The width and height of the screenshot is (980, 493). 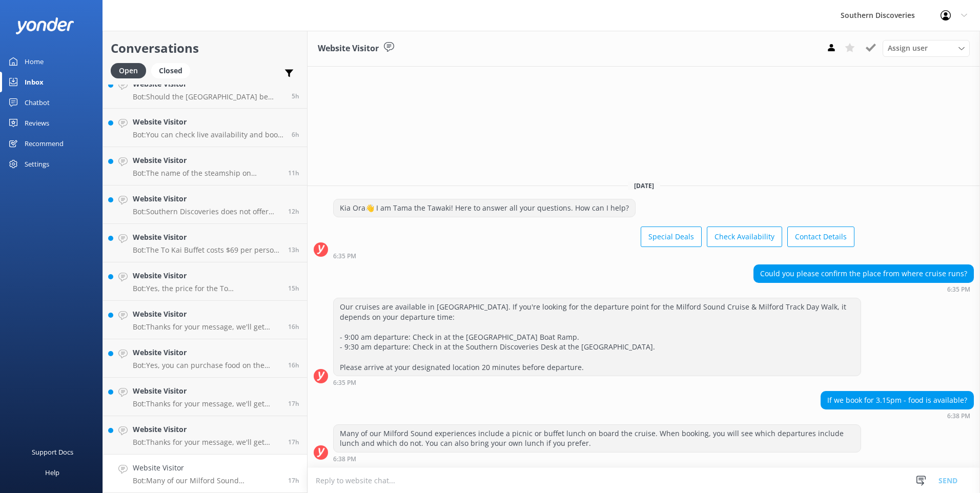 What do you see at coordinates (37, 123) in the screenshot?
I see `div: Reviews` at bounding box center [37, 123].